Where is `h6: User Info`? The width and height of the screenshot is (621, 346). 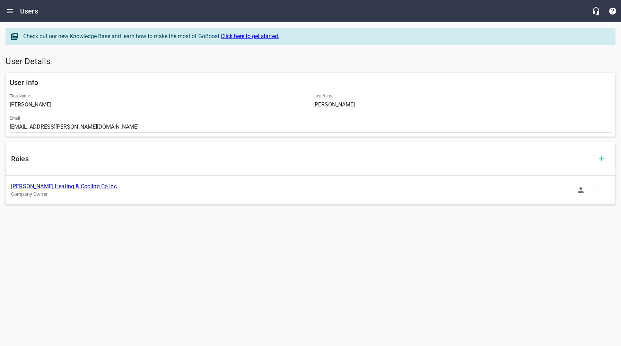 h6: User Info is located at coordinates (310, 82).